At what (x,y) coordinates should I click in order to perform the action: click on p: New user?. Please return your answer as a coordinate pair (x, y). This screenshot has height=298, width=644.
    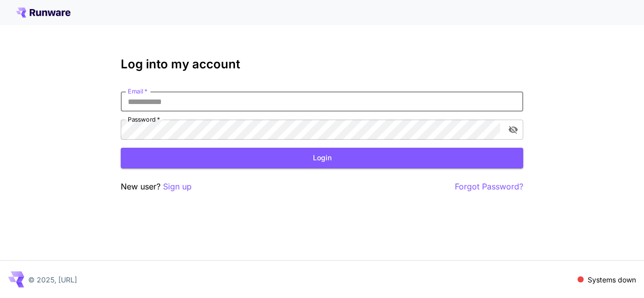
    Looking at the image, I should click on (156, 187).